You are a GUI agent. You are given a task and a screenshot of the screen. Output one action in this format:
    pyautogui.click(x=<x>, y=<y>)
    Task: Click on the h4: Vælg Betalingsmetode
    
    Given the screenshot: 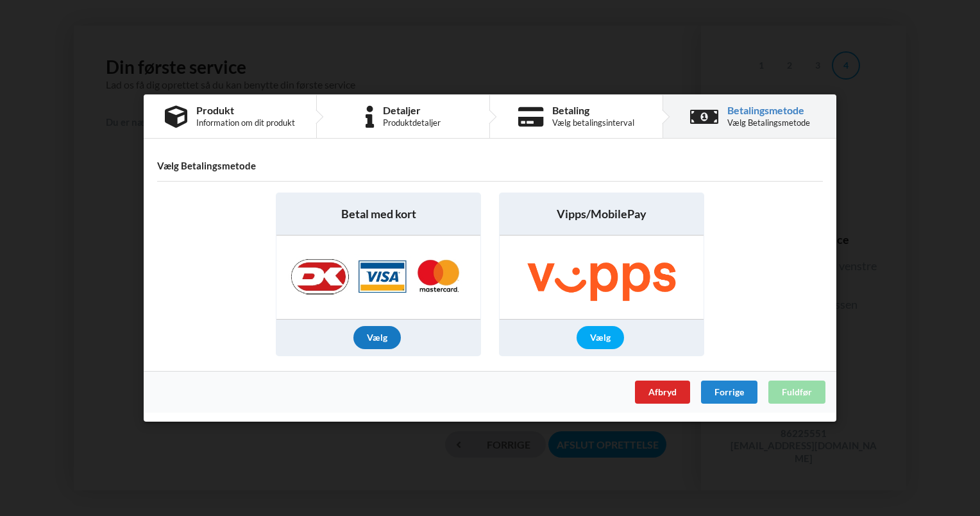 What is the action you would take?
    pyautogui.click(x=490, y=166)
    